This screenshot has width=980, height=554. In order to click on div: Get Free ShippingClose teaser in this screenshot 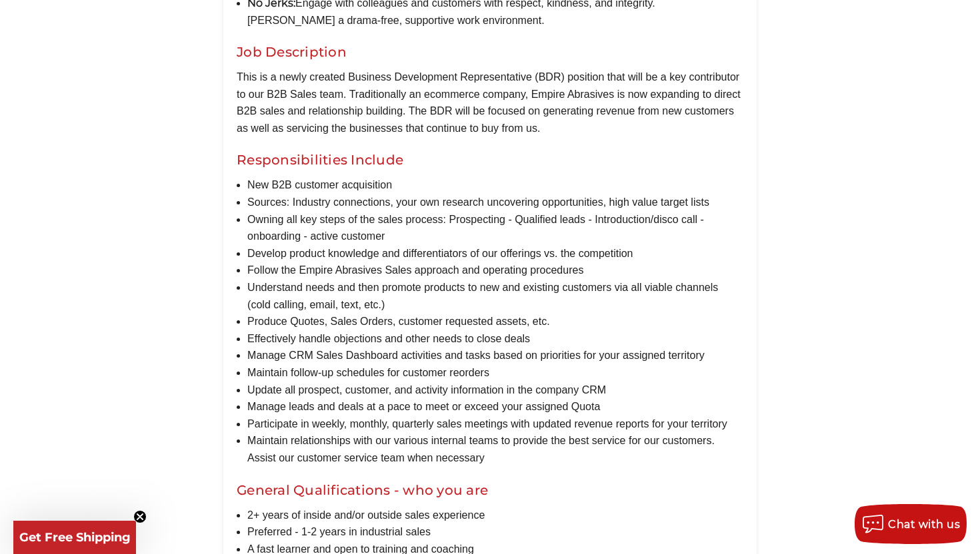, I will do `click(75, 537)`.